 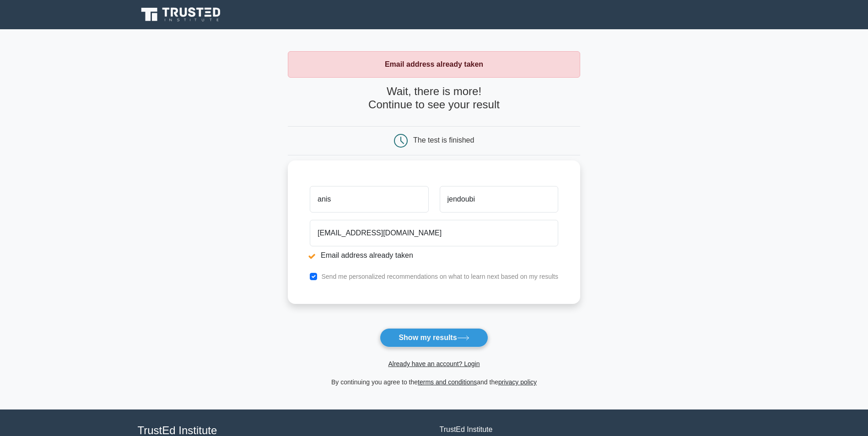 I want to click on h4: Wait, there is more! Continue to see your result, so click(x=433, y=98).